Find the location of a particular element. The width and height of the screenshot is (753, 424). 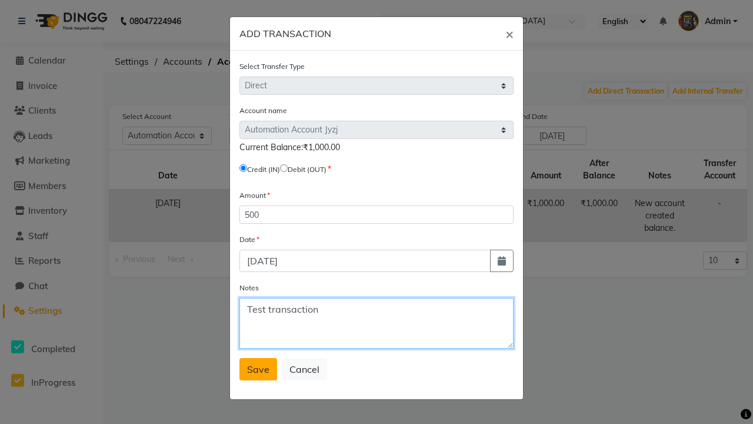

span: Save is located at coordinates (258, 369).